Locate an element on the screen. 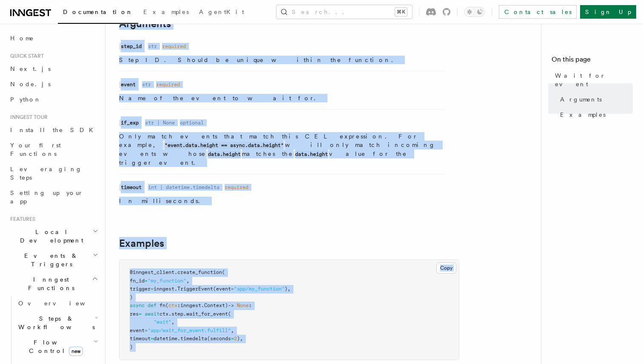 The height and width of the screenshot is (364, 643). span: Inngest tour is located at coordinates (27, 117).